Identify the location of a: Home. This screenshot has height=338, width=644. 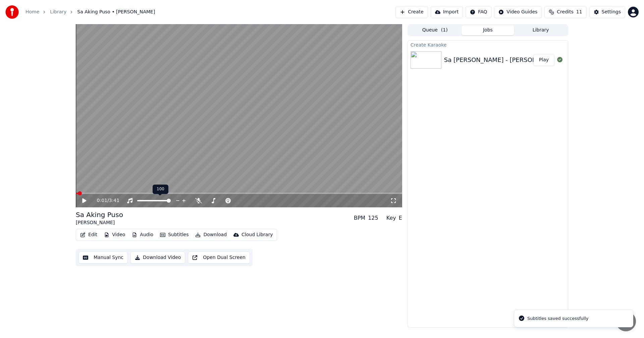
(32, 12).